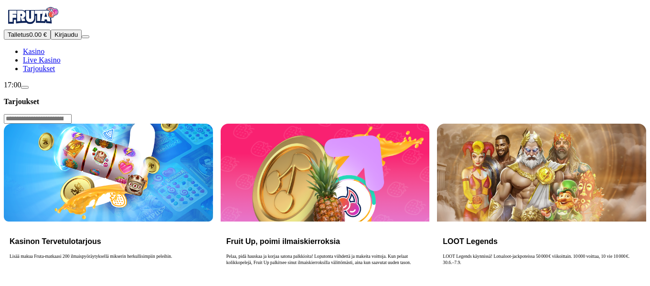 Image resolution: width=650 pixels, height=286 pixels. I want to click on span: Live Kasino, so click(42, 60).